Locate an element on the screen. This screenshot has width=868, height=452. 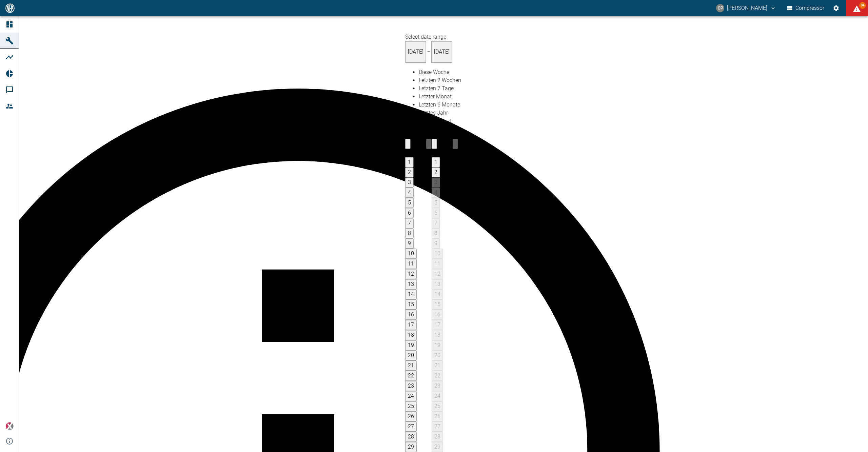
div: Letzten 2 Wochen is located at coordinates (440, 81).